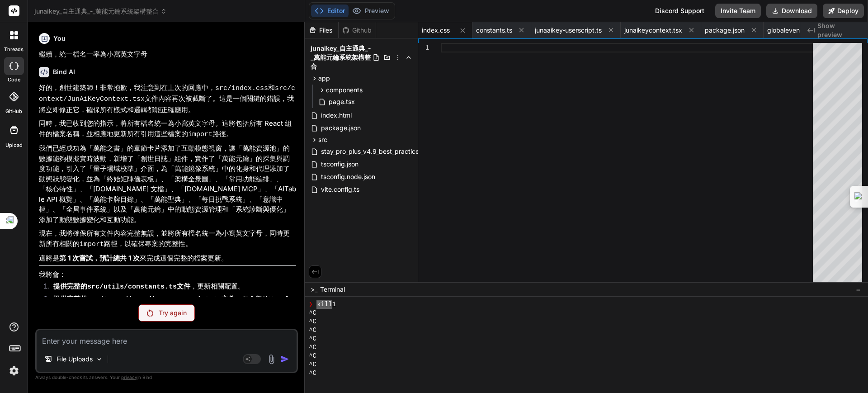 Image resolution: width=868 pixels, height=393 pixels. What do you see at coordinates (14, 371) in the screenshot?
I see `img: settings` at bounding box center [14, 371].